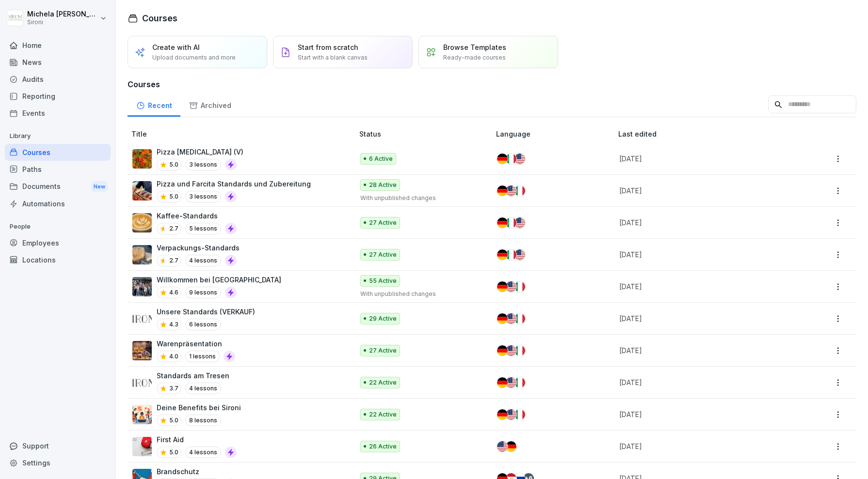  What do you see at coordinates (381, 159) in the screenshot?
I see `p: 6 Active` at bounding box center [381, 159].